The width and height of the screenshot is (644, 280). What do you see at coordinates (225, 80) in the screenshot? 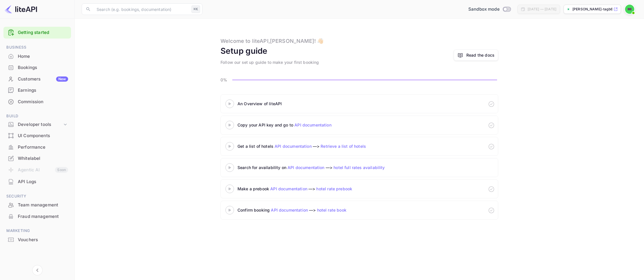
I see `p: 0%` at bounding box center [225, 80].